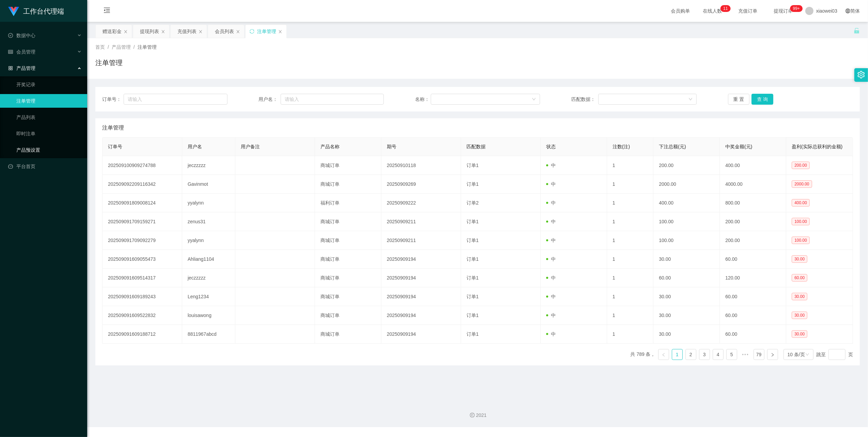  What do you see at coordinates (551, 147) in the screenshot?
I see `span: 状态` at bounding box center [551, 147].